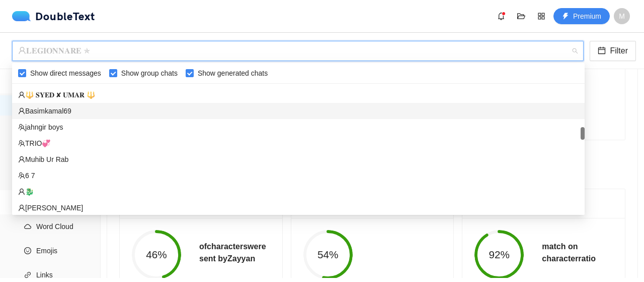 The image size is (644, 282). Describe the element at coordinates (568, 252) in the screenshot. I see `h5: match on character ratio` at that location.